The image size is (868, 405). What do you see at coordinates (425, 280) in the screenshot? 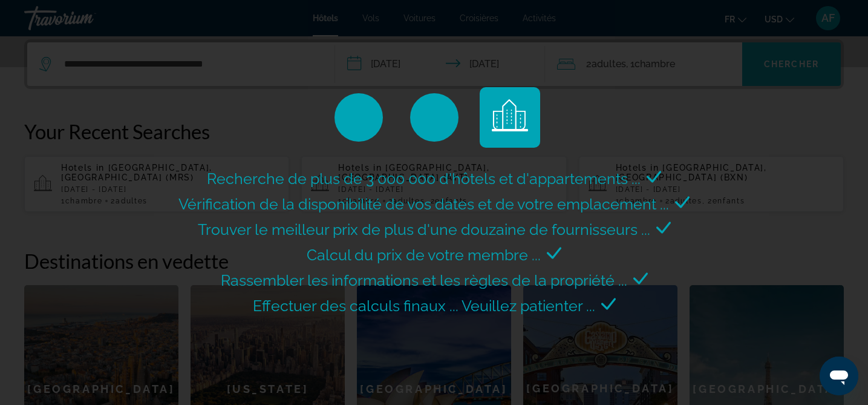
I see `span: Rassembler les informations et les règles de la propriété ...` at bounding box center [425, 280].